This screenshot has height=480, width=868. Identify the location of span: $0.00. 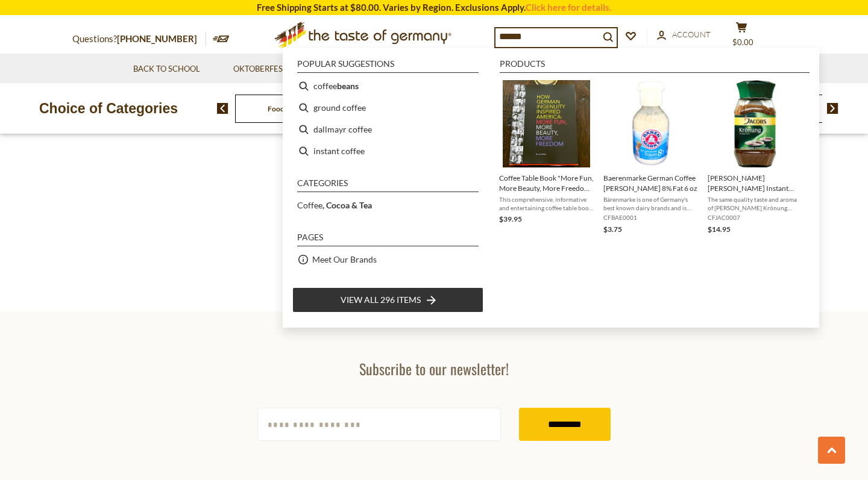
(743, 42).